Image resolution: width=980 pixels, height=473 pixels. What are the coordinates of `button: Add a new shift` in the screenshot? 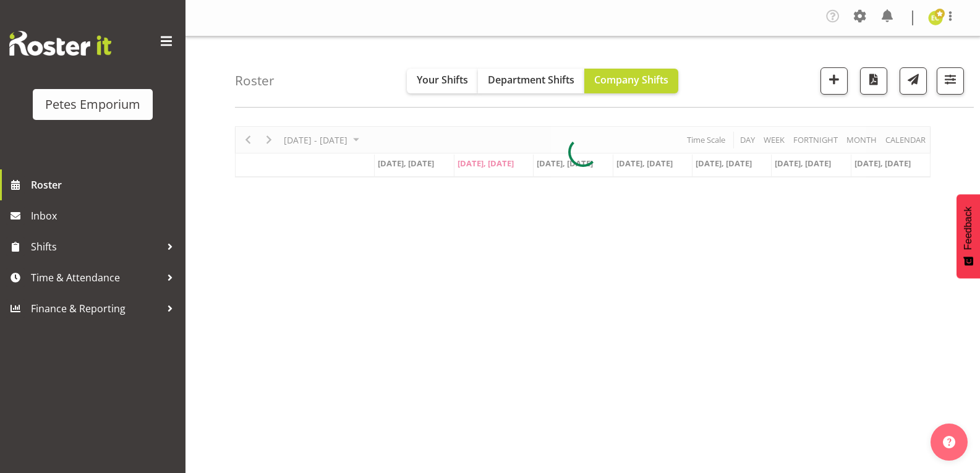 It's located at (834, 81).